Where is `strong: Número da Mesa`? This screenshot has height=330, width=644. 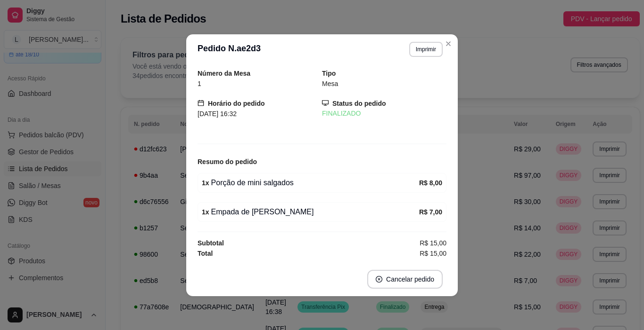 strong: Número da Mesa is located at coordinates (224, 73).